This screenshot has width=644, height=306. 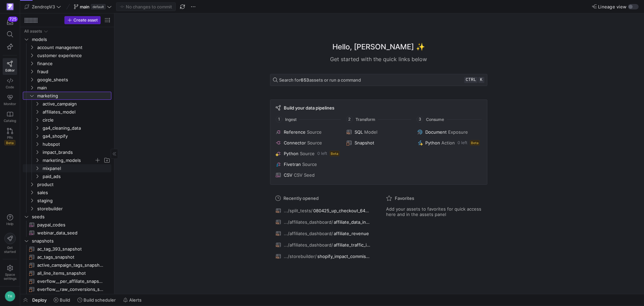 I want to click on a: Editor, so click(x=9, y=67).